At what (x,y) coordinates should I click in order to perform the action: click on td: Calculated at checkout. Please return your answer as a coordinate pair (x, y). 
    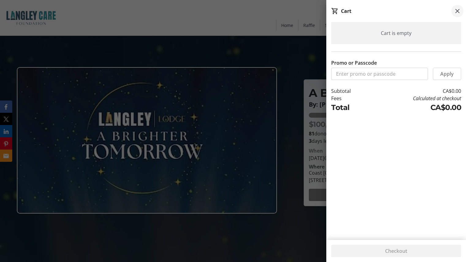
    Looking at the image, I should click on (415, 98).